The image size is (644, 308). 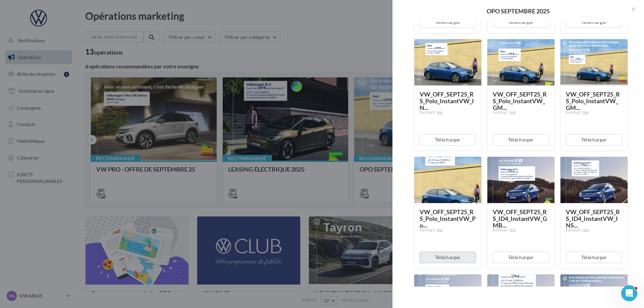 I want to click on div: OPO SEPTEMBRE 2025, so click(x=518, y=11).